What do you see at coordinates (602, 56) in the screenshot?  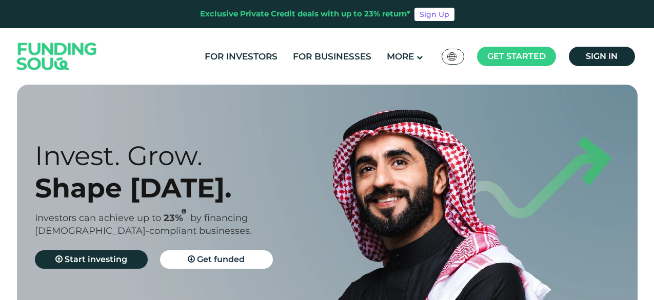 I see `a: Sign in` at bounding box center [602, 56].